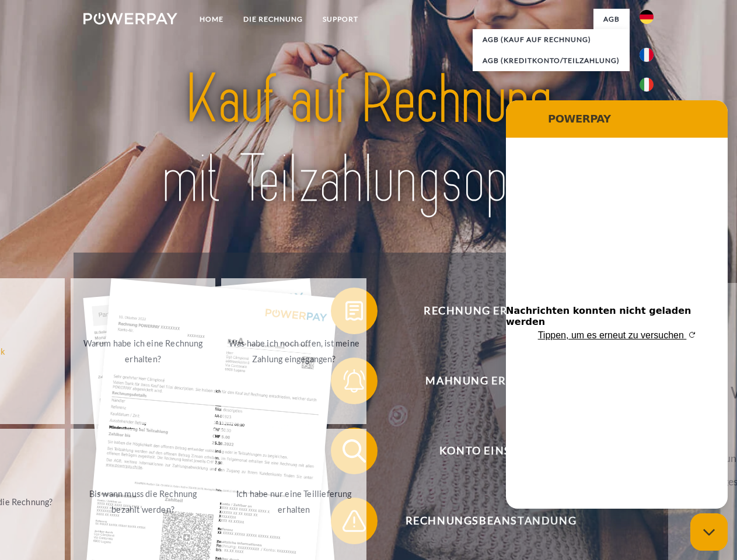  What do you see at coordinates (482, 451) in the screenshot?
I see `button: Konto einsehen` at bounding box center [482, 451].